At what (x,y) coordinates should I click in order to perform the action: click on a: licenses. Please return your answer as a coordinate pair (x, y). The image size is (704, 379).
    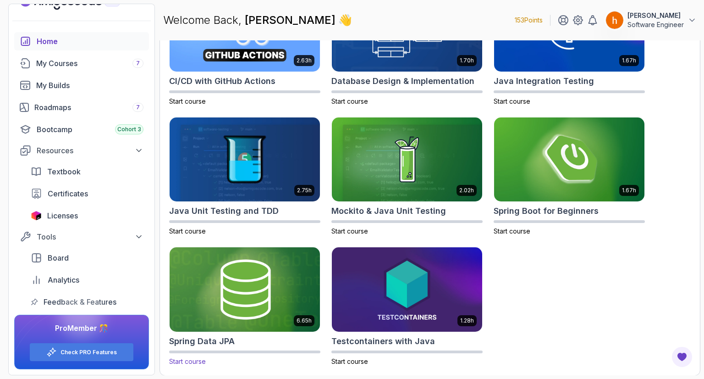
    Looking at the image, I should click on (87, 215).